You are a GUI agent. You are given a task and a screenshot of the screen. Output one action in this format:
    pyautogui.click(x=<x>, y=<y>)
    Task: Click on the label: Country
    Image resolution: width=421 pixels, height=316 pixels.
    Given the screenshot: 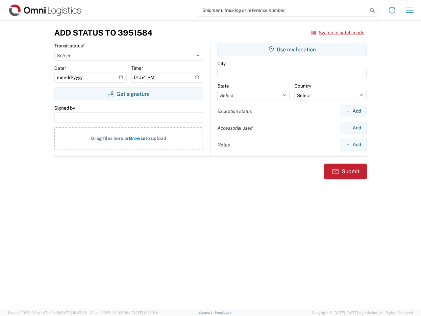 What is the action you would take?
    pyautogui.click(x=303, y=86)
    